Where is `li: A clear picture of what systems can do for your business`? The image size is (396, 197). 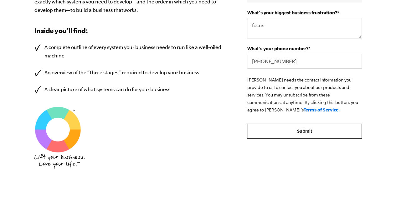 li: A clear picture of what systems can do for your business is located at coordinates (131, 89).